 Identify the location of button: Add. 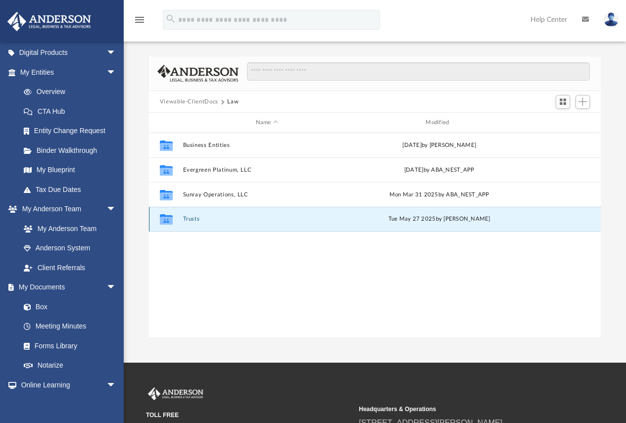
(583, 102).